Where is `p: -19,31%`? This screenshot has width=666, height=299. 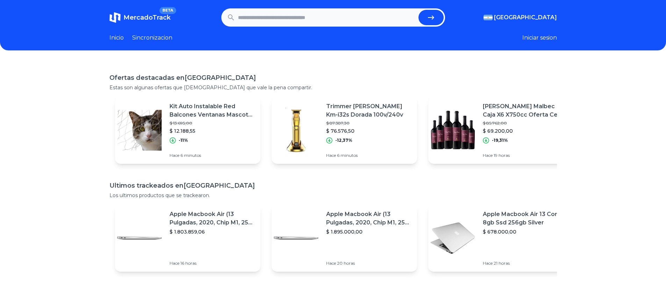
p: -19,31% is located at coordinates (500, 140).